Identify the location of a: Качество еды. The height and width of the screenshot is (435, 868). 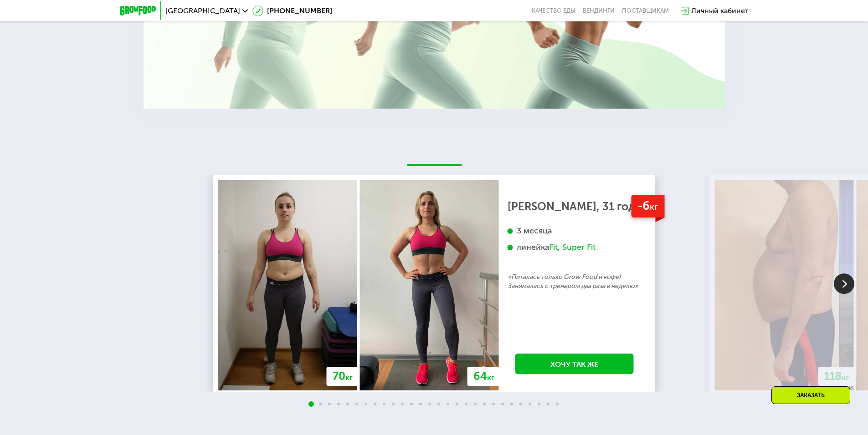
(554, 11).